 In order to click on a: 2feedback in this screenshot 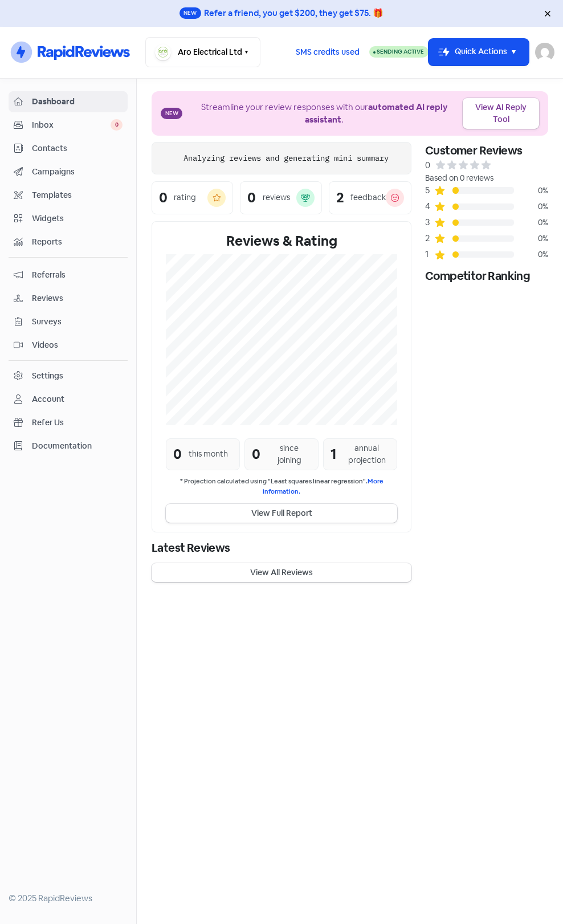, I will do `click(370, 198)`.